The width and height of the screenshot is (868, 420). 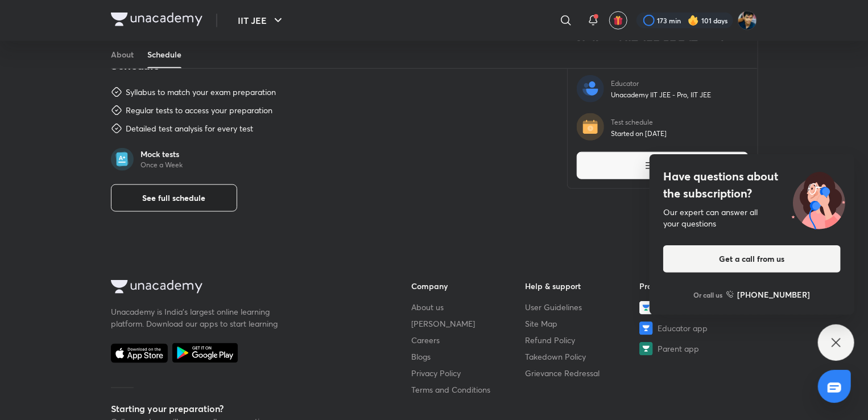 I want to click on a: Terms and Conditions, so click(x=468, y=389).